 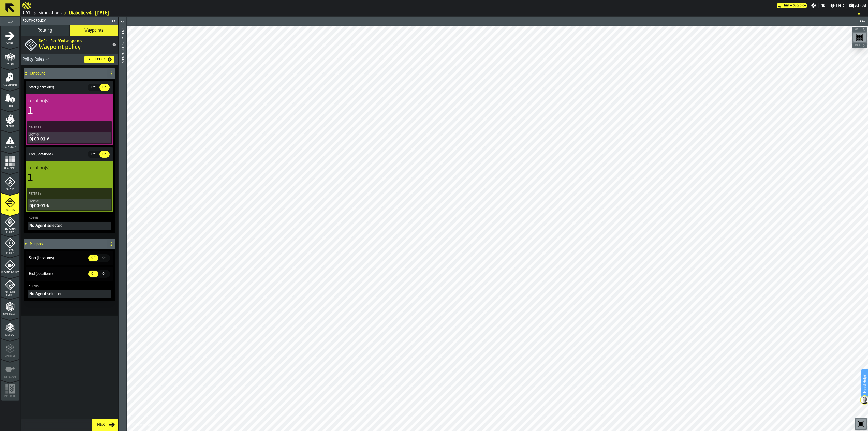 What do you see at coordinates (70, 21) in the screenshot?
I see `header: Routing Policy` at bounding box center [70, 21].